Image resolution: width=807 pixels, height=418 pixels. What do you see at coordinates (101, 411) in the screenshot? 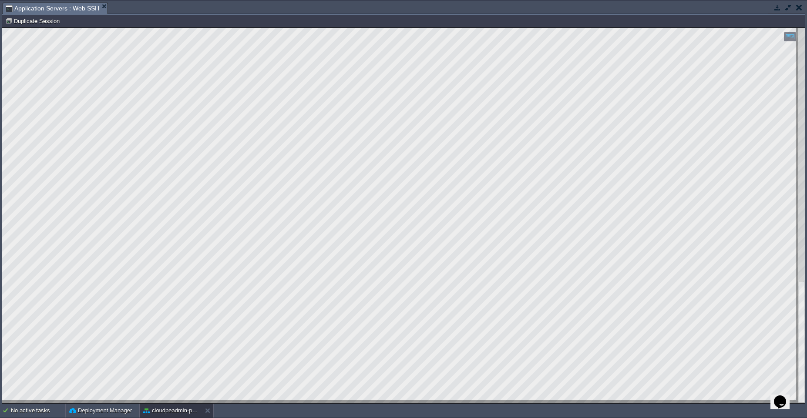
I see `button: Deployment Manager` at bounding box center [101, 411].